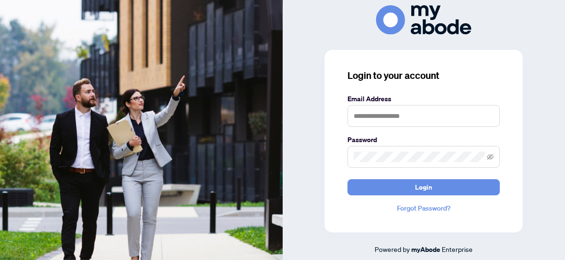 The width and height of the screenshot is (565, 260). What do you see at coordinates (424, 209) in the screenshot?
I see `a: Forgot Password?` at bounding box center [424, 209].